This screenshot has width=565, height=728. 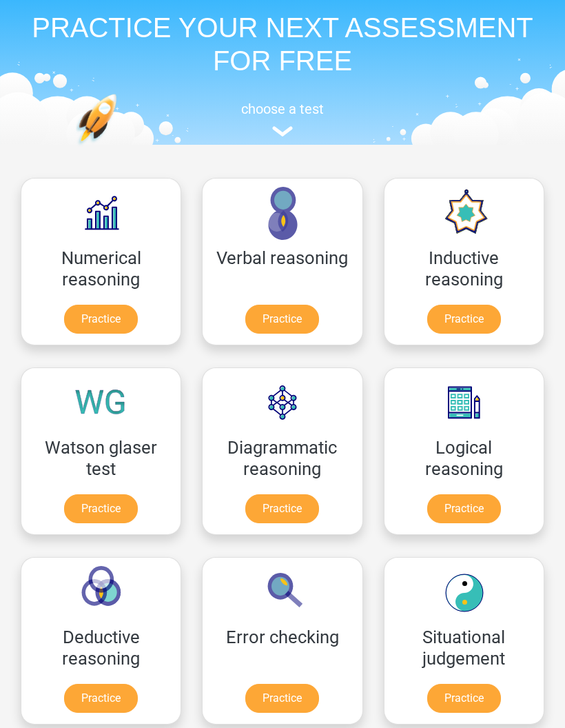 What do you see at coordinates (282, 119) in the screenshot?
I see `a: choose a test` at bounding box center [282, 119].